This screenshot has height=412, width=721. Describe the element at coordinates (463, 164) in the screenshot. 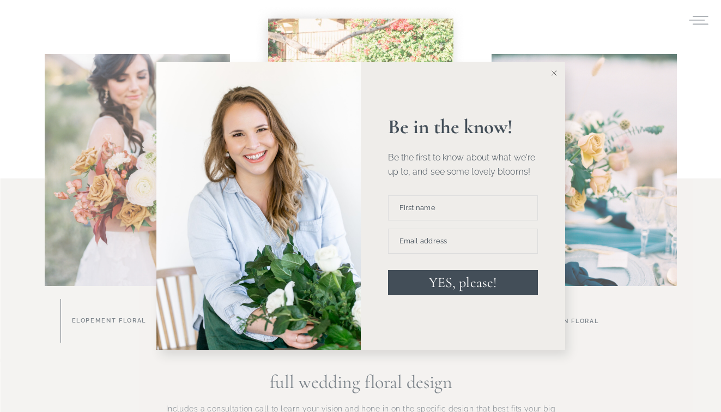

I see `p: Be the first to know about what we're up to, and see some lovely blooms!` at that location.